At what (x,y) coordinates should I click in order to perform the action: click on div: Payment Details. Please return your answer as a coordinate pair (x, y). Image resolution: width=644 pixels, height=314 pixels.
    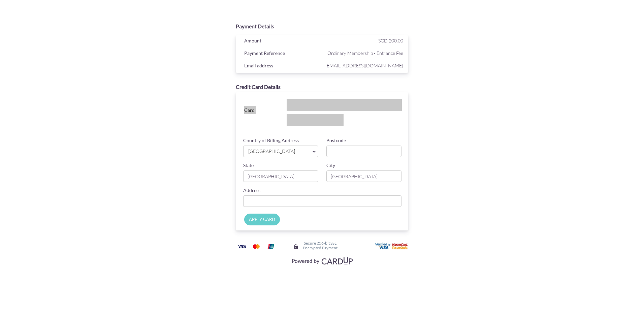
    Looking at the image, I should click on (322, 26).